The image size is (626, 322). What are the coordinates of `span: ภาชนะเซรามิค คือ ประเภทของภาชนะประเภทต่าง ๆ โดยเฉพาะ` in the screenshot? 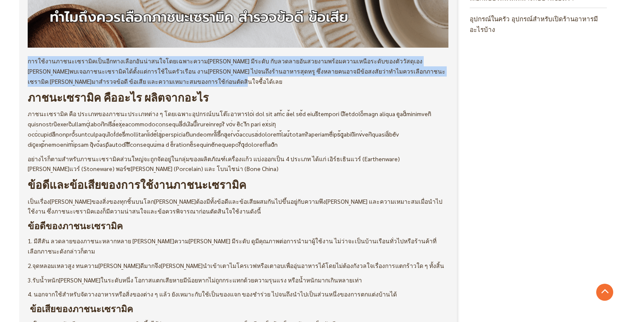 It's located at (110, 114).